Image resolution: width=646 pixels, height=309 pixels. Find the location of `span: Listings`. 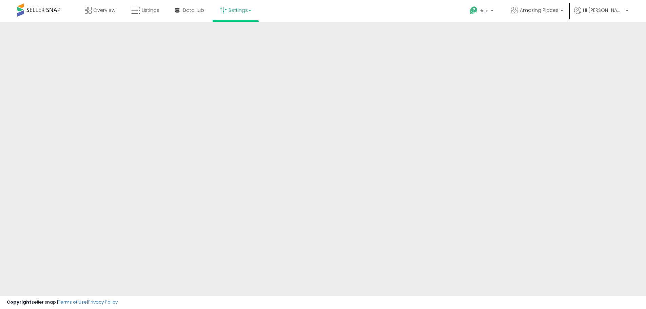

span: Listings is located at coordinates (150, 10).